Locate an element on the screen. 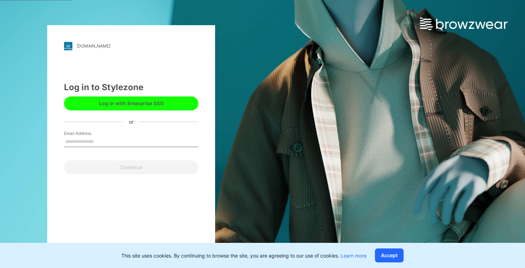 The width and height of the screenshot is (525, 268). button: Accept is located at coordinates (389, 255).